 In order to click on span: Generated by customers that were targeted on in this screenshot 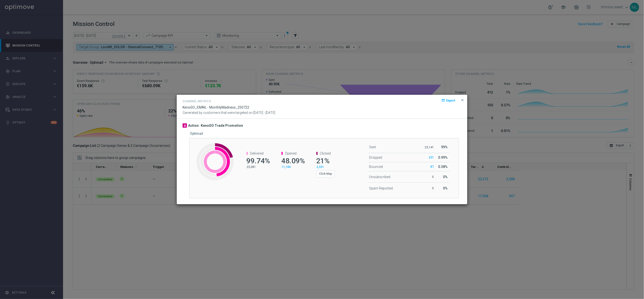, I will do `click(217, 112)`.